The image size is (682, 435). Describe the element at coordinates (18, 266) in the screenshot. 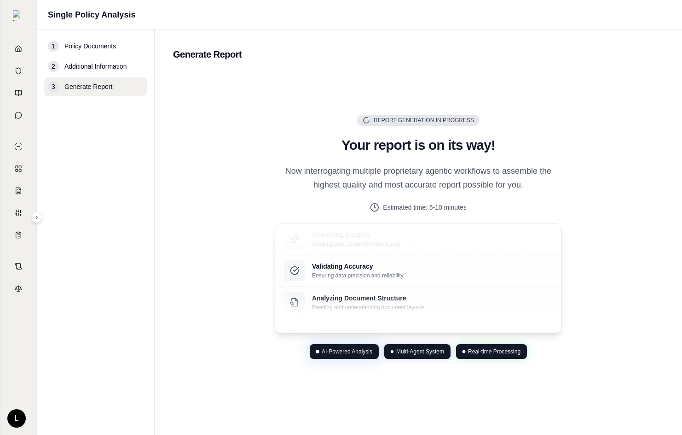

I see `a: Contract Analysis` at that location.